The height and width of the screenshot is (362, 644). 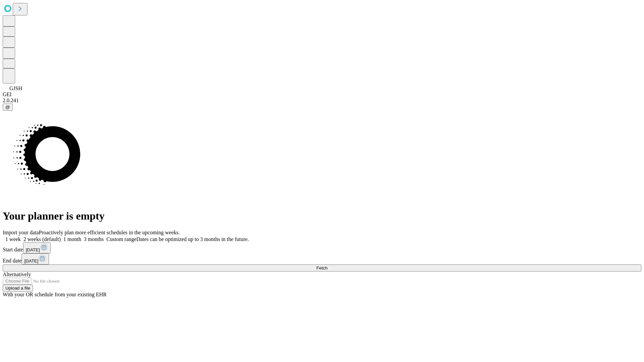 What do you see at coordinates (94, 239) in the screenshot?
I see `span: 3 months` at bounding box center [94, 239].